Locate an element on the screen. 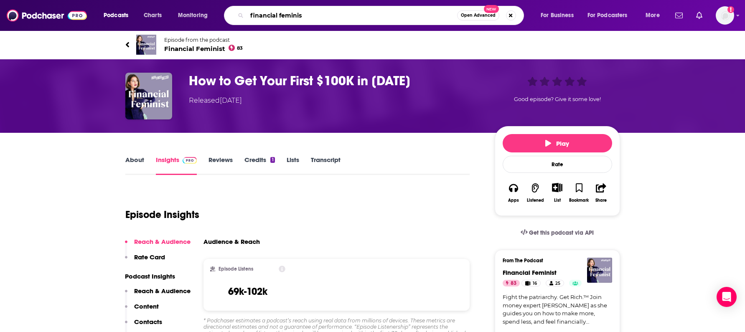 This screenshot has height=332, width=745. div: Open Intercom Messenger is located at coordinates (727, 297).